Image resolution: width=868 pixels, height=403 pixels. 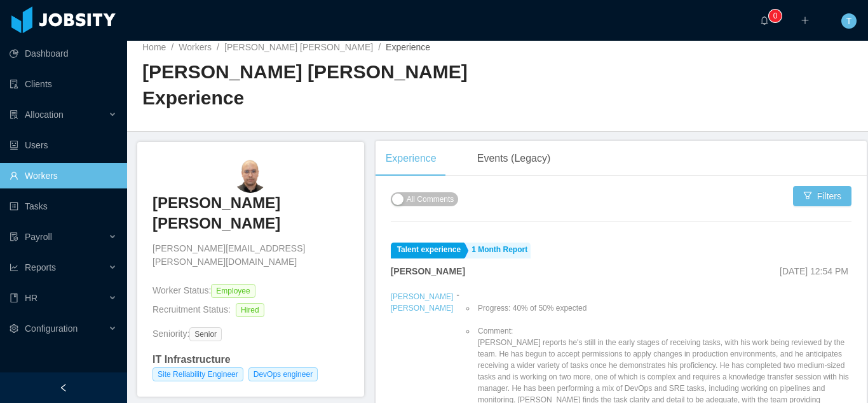 What do you see at coordinates (250, 175) in the screenshot?
I see `img: 5abd522e-ae31-4005-9911-b7b55e845792_686d8c945b9bd-90w.png` at bounding box center [250, 175].